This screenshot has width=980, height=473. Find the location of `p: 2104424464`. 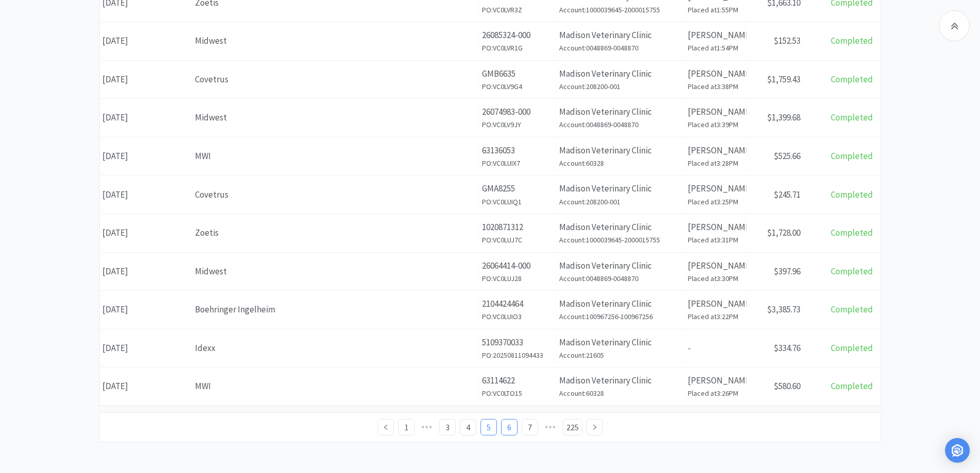

p: 2104424464 is located at coordinates (518, 304).